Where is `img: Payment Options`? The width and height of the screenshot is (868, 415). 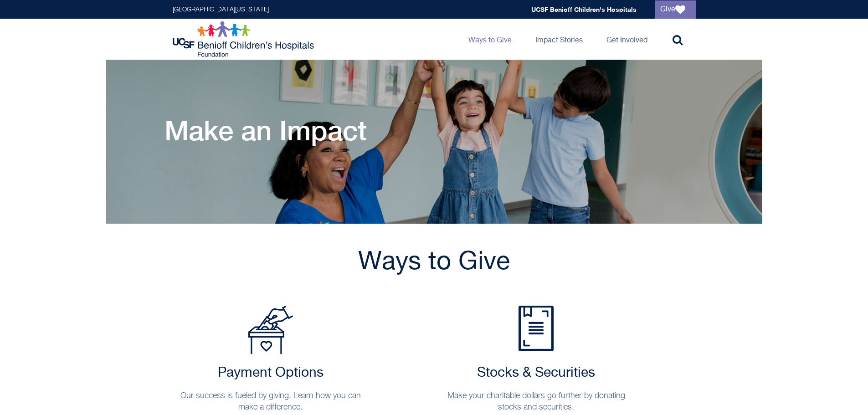 img: Payment Options is located at coordinates (271, 330).